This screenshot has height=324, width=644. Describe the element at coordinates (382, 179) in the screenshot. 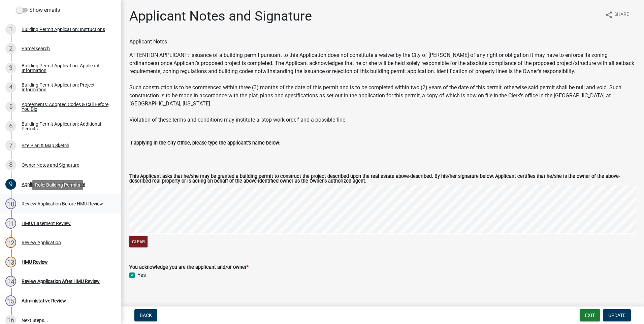

I see `label: This Applicant asks that he/she may be granted a building permit to construct the project describ...` at that location.